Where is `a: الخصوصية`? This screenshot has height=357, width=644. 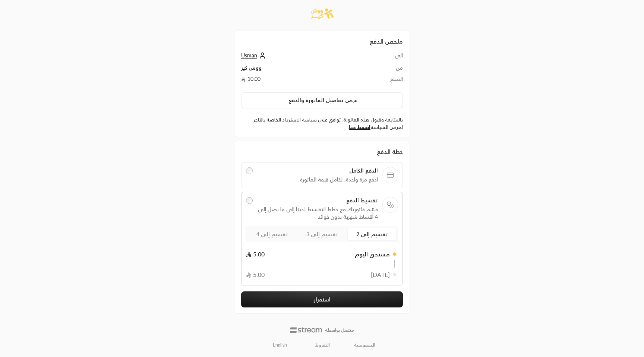
a: الخصوصية is located at coordinates (364, 345).